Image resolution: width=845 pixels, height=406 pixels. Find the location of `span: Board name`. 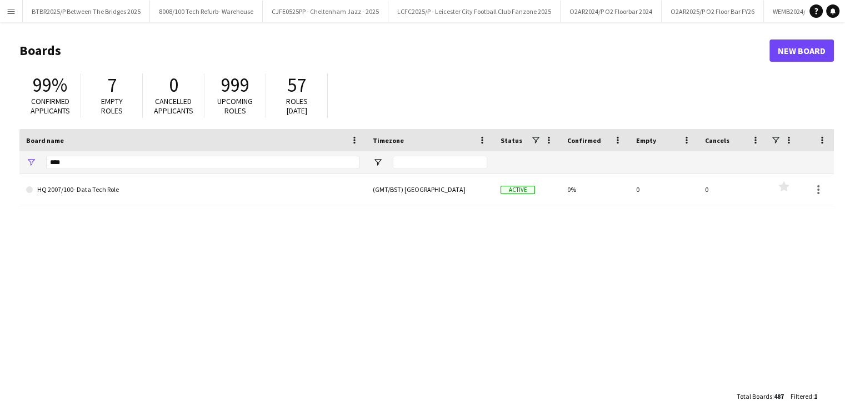

span: Board name is located at coordinates (45, 140).